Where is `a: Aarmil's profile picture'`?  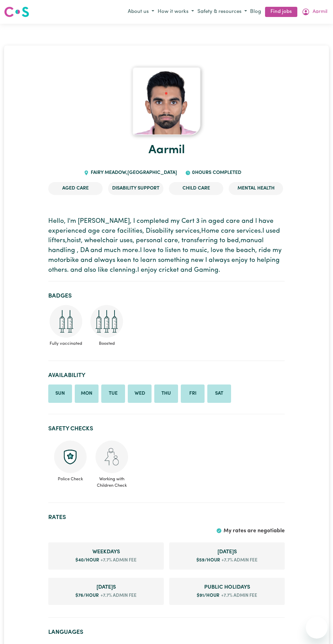 a: Aarmil's profile picture' is located at coordinates (166, 102).